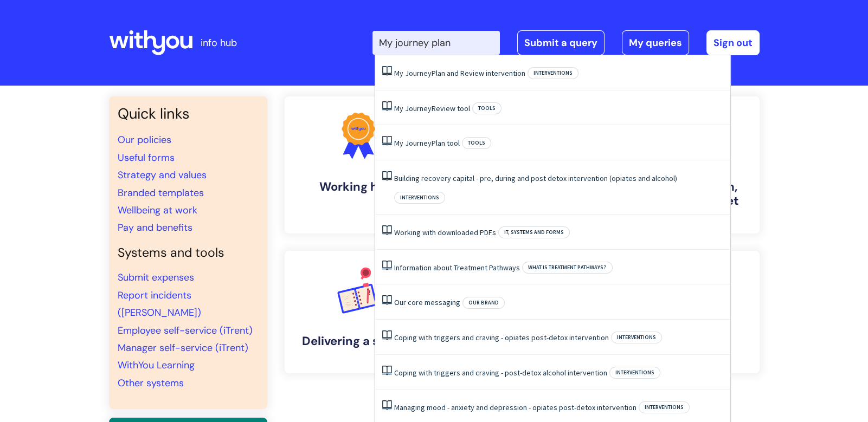  Describe the element at coordinates (185, 330) in the screenshot. I see `a: Employee self-service (iTrent)` at that location.